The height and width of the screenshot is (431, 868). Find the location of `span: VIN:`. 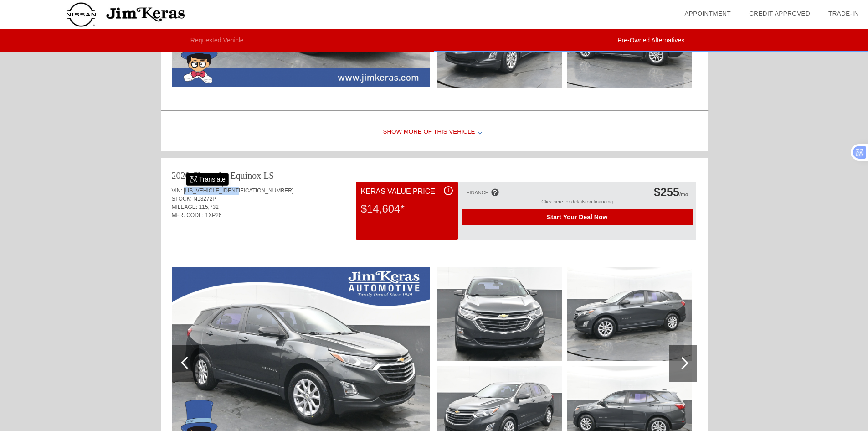

span: VIN: is located at coordinates (177, 191).